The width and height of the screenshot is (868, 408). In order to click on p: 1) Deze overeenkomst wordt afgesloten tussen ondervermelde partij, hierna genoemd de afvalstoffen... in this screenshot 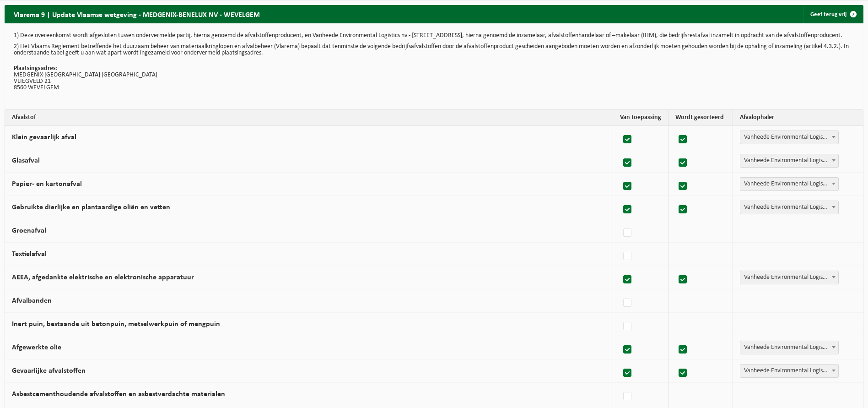, I will do `click(434, 36)`.